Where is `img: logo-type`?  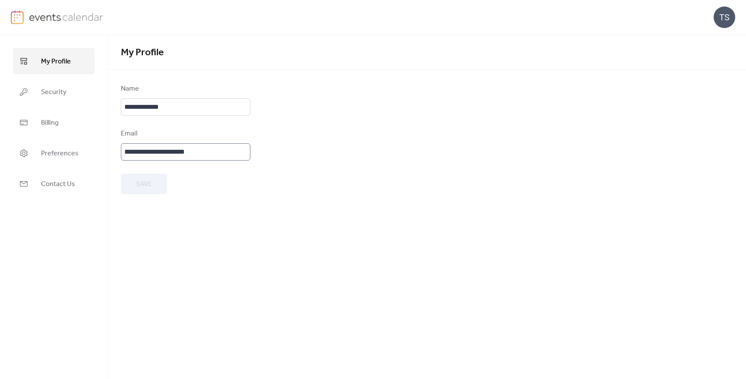 img: logo-type is located at coordinates (66, 17).